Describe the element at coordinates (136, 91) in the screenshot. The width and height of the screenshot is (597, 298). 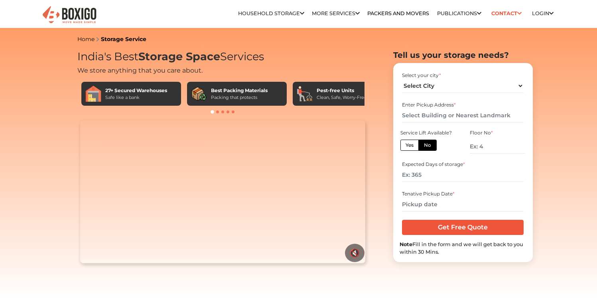
I see `div: 27+ Secured Warehouses` at that location.